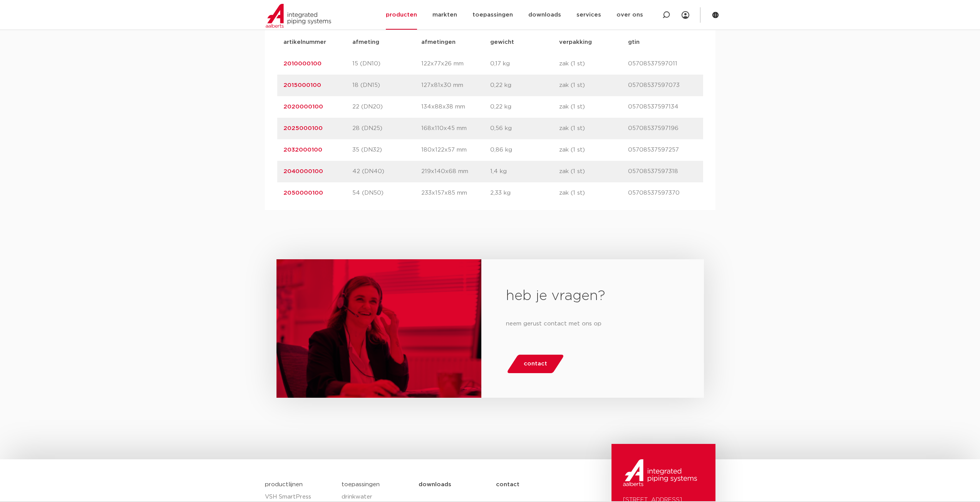 Image resolution: width=980 pixels, height=502 pixels. Describe the element at coordinates (456, 128) in the screenshot. I see `p: 168x110x45 mm` at that location.